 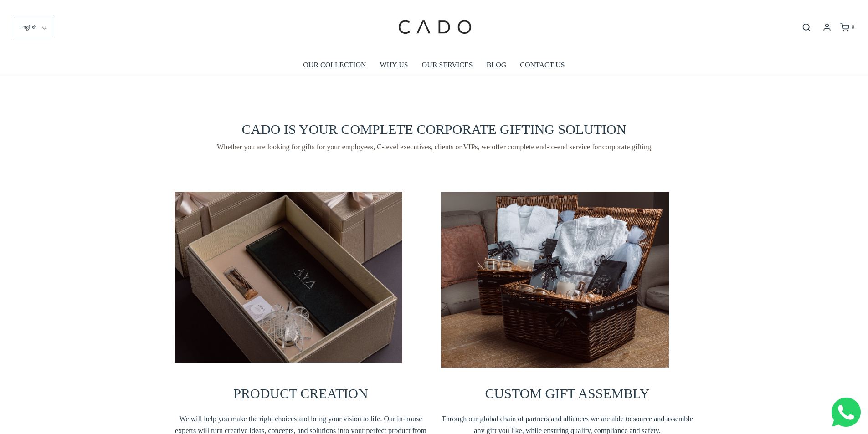 What do you see at coordinates (434, 147) in the screenshot?
I see `span: Whether you are looking for gifts for your employees, C-level executives, clients or VIPs, we off...` at bounding box center [434, 147].